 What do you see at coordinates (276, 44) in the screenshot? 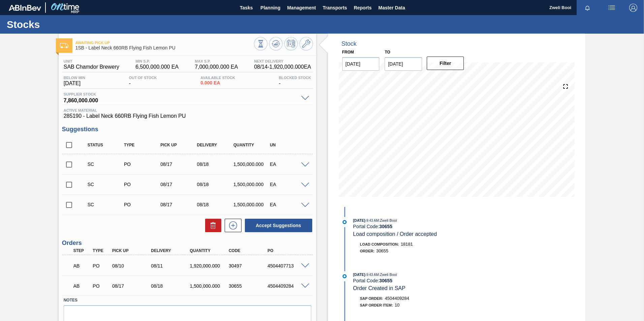
I see `button: Update Chart` at bounding box center [276, 44].